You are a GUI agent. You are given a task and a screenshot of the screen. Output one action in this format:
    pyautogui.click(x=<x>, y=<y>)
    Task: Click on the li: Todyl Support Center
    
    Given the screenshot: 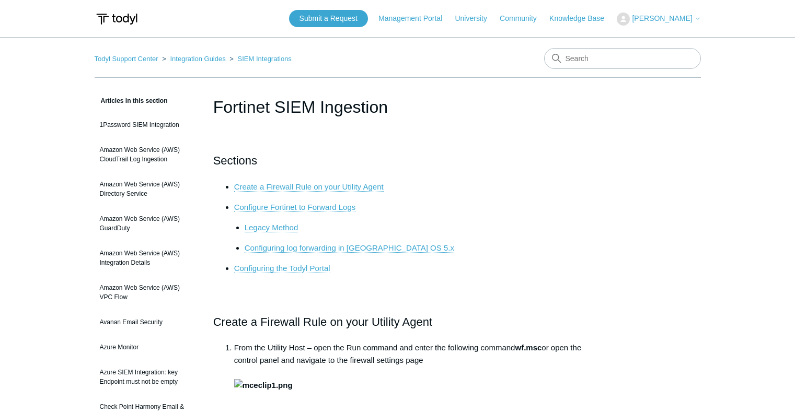 What is the action you would take?
    pyautogui.click(x=128, y=59)
    